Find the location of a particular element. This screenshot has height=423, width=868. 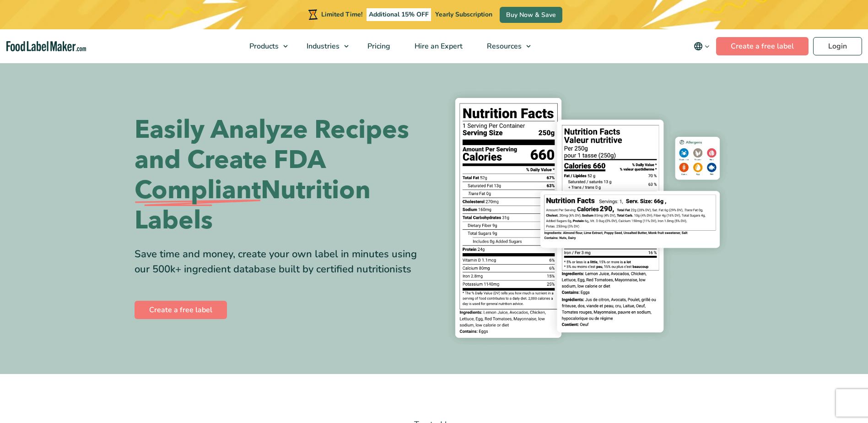

span: Limited Time! is located at coordinates (342, 14).